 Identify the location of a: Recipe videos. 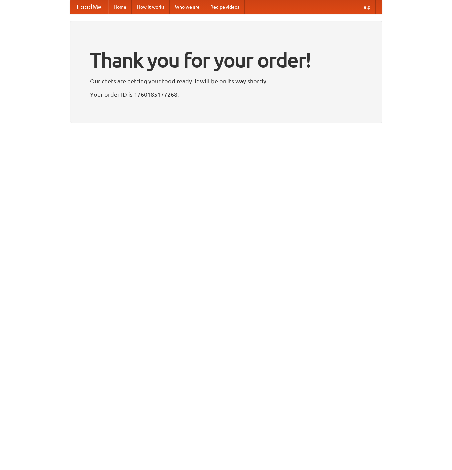
(225, 7).